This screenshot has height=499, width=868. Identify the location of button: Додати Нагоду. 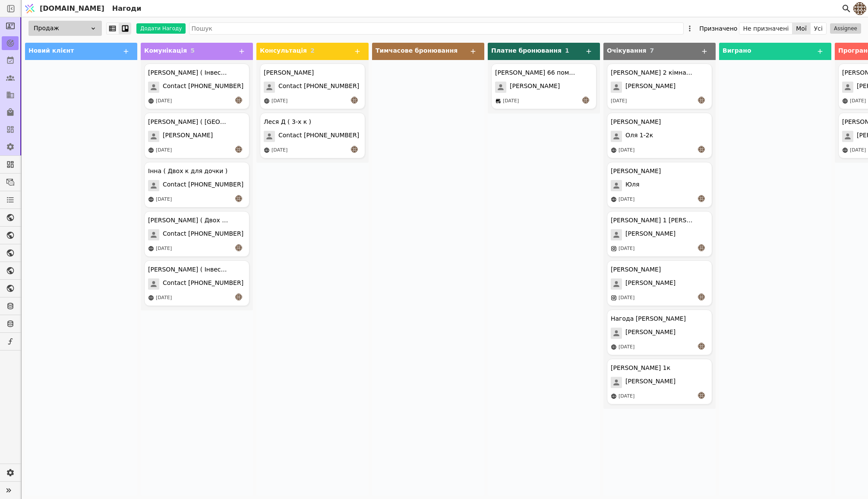
(161, 28).